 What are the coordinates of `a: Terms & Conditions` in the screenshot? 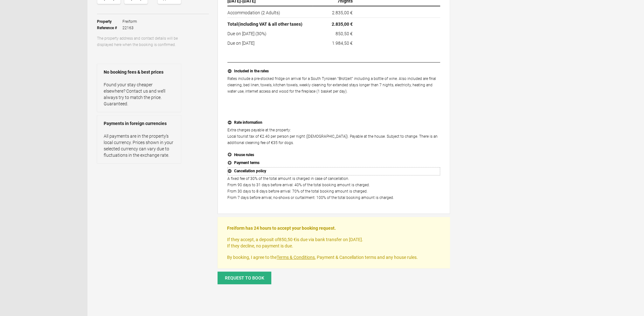 It's located at (295, 258).